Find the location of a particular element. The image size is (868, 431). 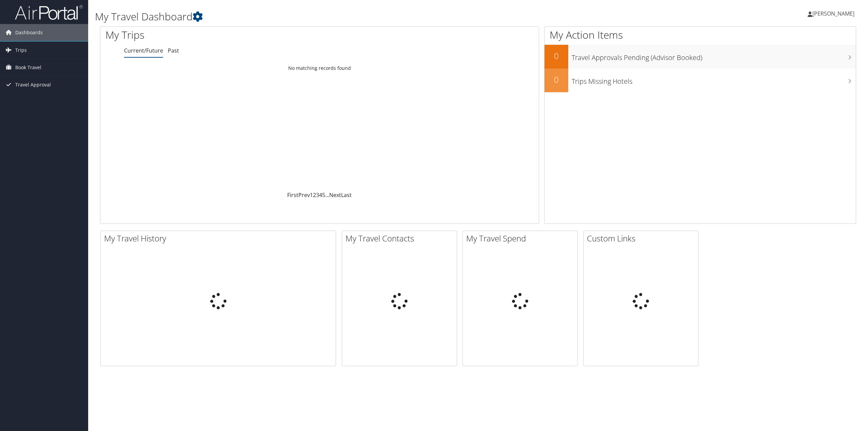

a: 0Trips Missing Hotels is located at coordinates (700, 80).